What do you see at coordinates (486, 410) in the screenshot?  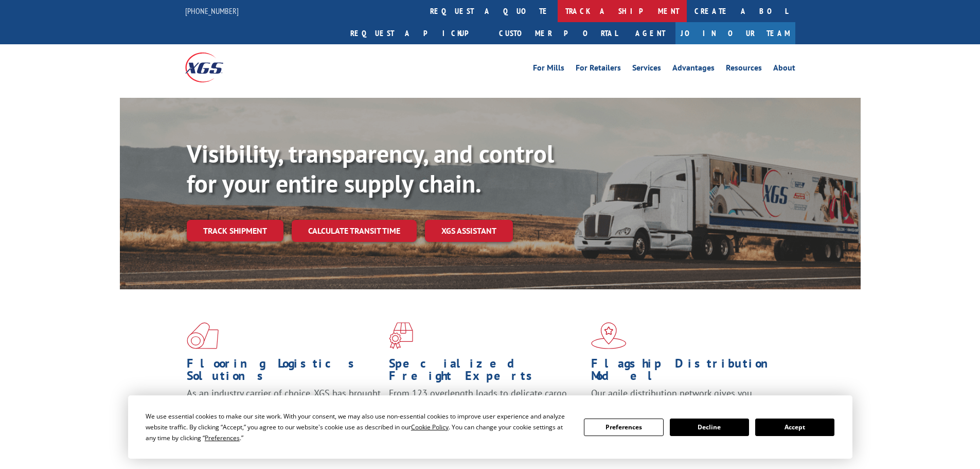 I see `p: From 123 overlength loads to delicate cargo, our experienced staff knows the best way to move you...` at bounding box center [486, 410].